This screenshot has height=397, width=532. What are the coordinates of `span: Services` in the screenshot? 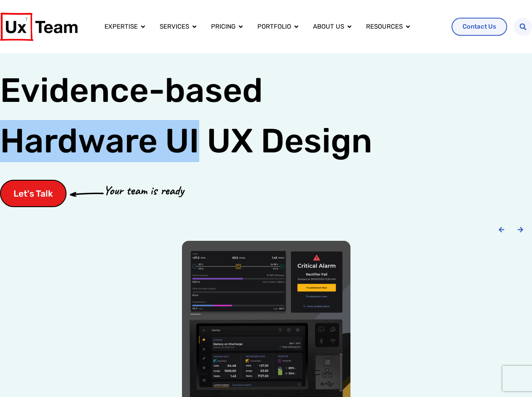 It's located at (174, 26).